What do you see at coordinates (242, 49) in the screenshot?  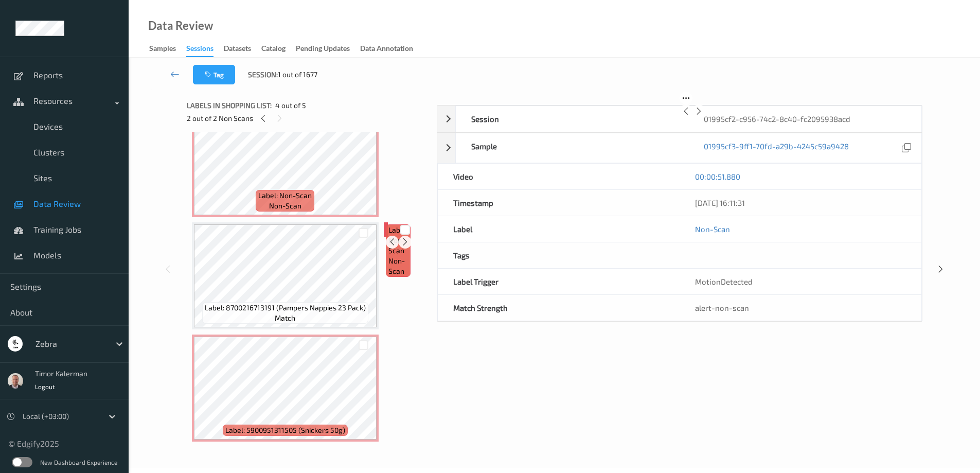 I see `a: Datasets` at bounding box center [242, 49].